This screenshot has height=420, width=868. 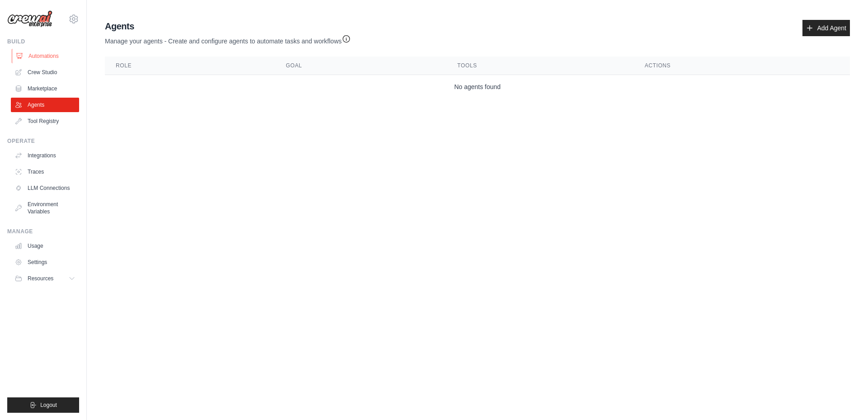 What do you see at coordinates (845, 397) in the screenshot?
I see `div: Chat Widget` at bounding box center [845, 397].